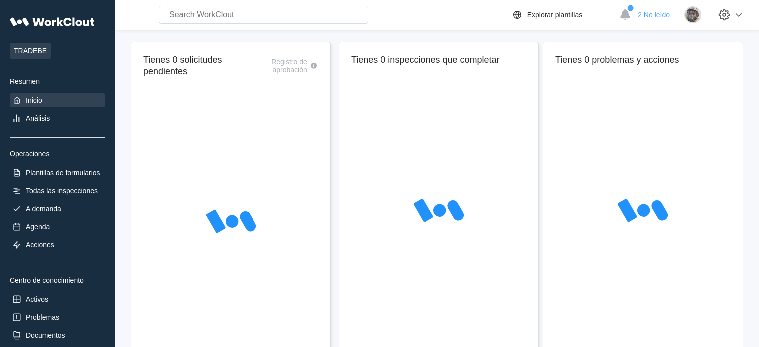 Image resolution: width=759 pixels, height=347 pixels. What do you see at coordinates (195, 65) in the screenshot?
I see `h2: Tienes 0 solicitudes pendientes` at bounding box center [195, 65].